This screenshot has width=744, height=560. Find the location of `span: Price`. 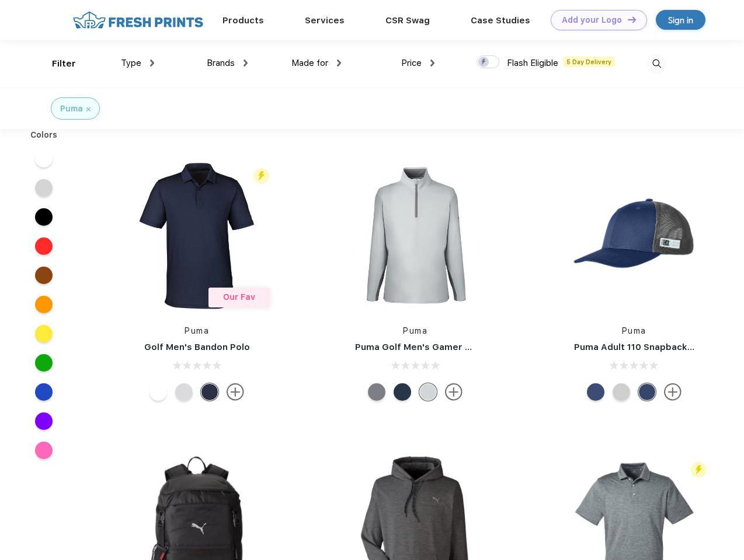

span: Price is located at coordinates (411, 63).